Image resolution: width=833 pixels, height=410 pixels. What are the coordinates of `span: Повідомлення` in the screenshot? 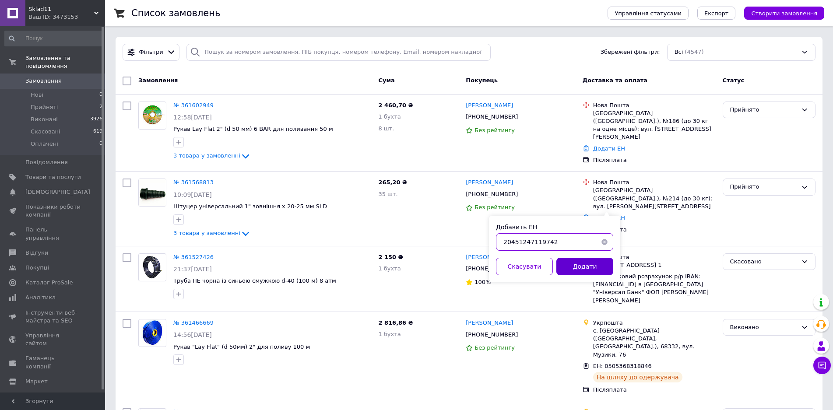 It's located at (46, 162).